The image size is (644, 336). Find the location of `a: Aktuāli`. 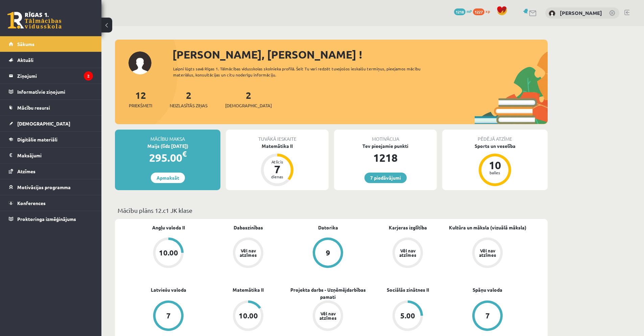

a: Aktuāli is located at coordinates (51, 60).